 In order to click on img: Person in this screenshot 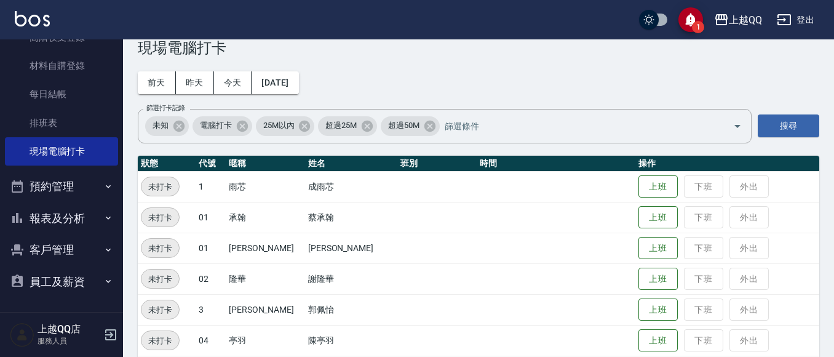, I will do `click(22, 335)`.